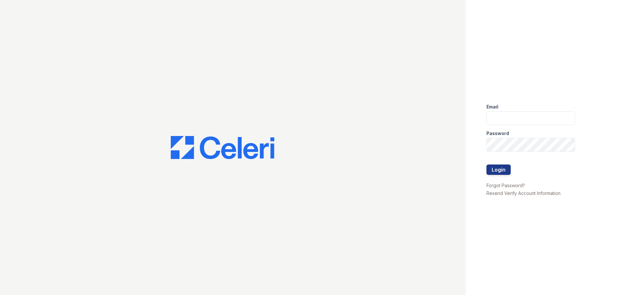 The width and height of the screenshot is (621, 295). I want to click on button: Login, so click(499, 170).